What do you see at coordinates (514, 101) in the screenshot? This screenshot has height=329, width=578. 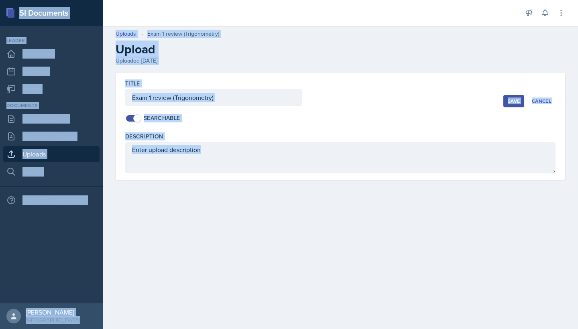 I see `button: Save` at bounding box center [514, 101].